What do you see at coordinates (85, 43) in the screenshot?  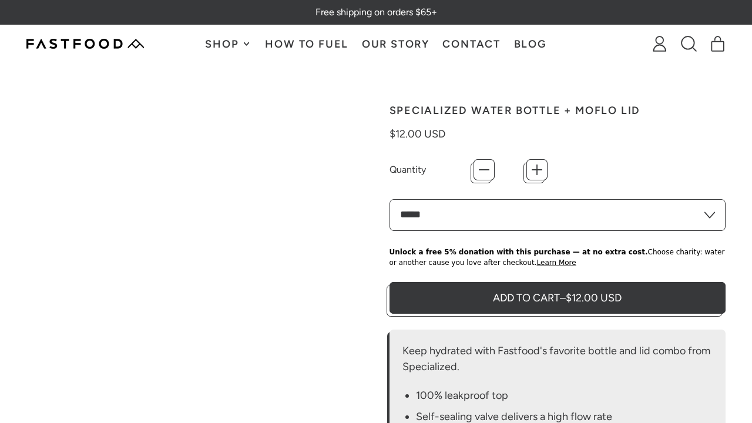 I see `img: Fastfood` at bounding box center [85, 43].